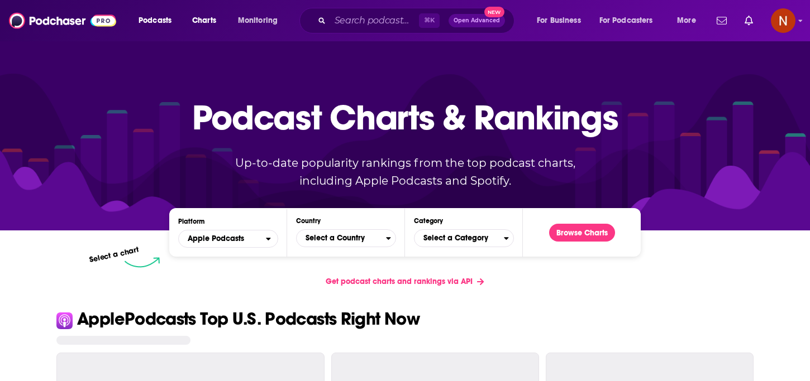 Image resolution: width=810 pixels, height=381 pixels. What do you see at coordinates (64, 321) in the screenshot?
I see `img: Apple Icon` at bounding box center [64, 321].